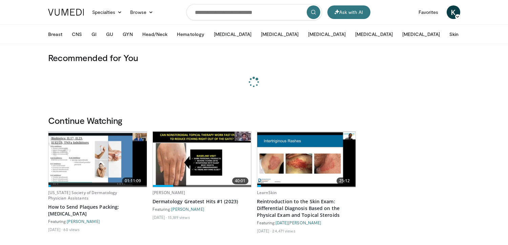 This screenshot has height=245, width=508. Describe the element at coordinates (307, 159) in the screenshot. I see `a: 25:12` at that location.